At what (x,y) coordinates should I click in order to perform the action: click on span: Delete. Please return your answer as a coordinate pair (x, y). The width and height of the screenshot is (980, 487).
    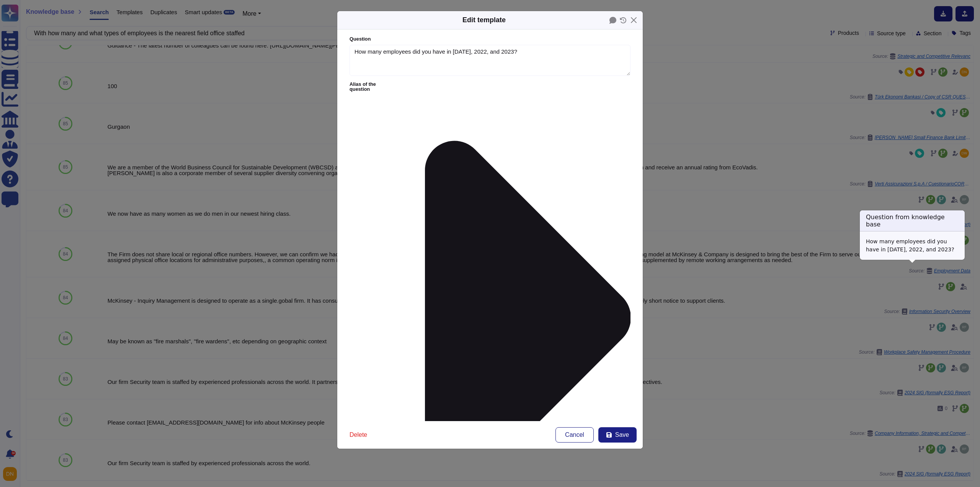
    Looking at the image, I should click on (358, 435).